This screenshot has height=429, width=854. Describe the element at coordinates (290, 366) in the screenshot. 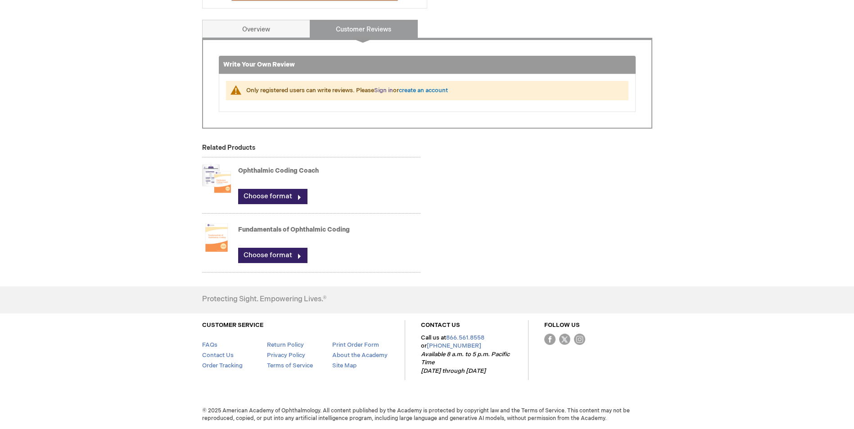

I see `a: Terms of Service` at that location.